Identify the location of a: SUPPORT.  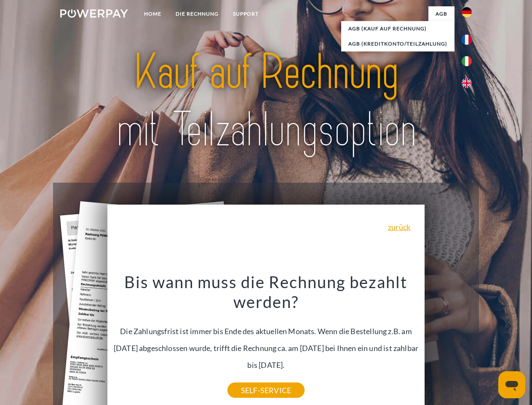
(246, 14).